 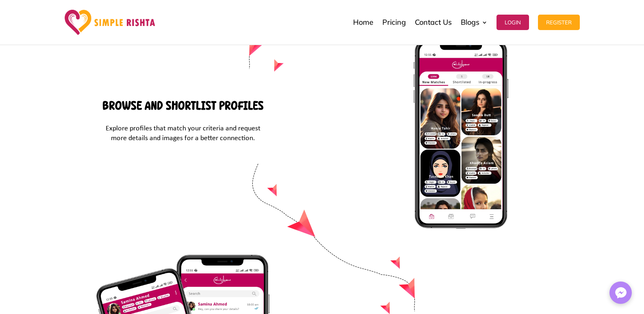 I want to click on a: Home, so click(x=363, y=22).